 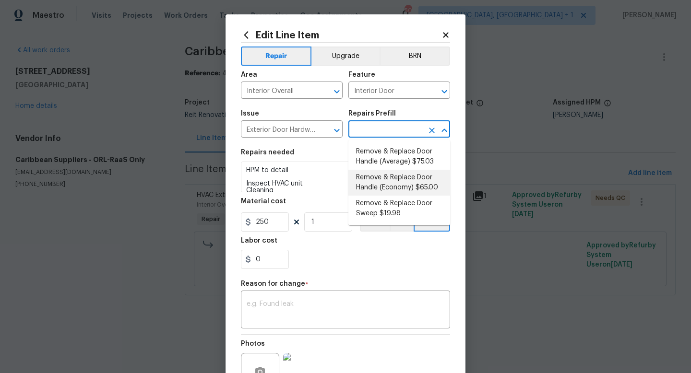 I want to click on h5: Material cost, so click(x=263, y=202).